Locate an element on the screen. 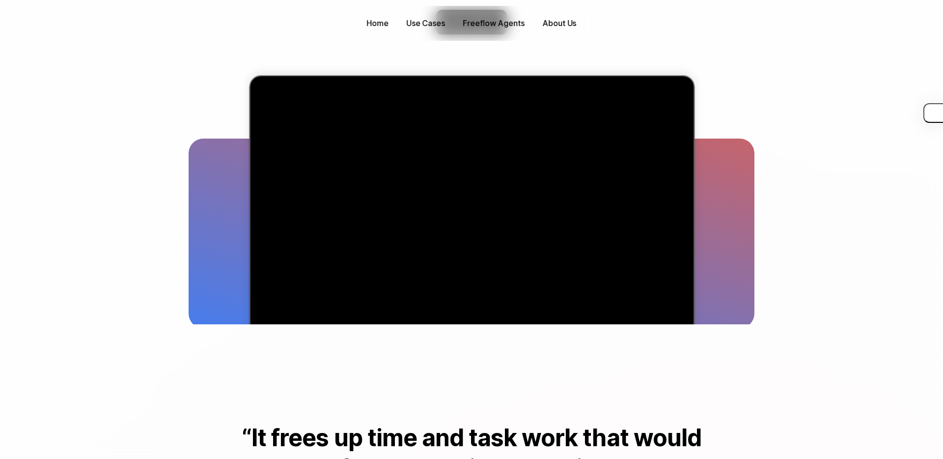 The image size is (943, 459). a: About Us is located at coordinates (559, 23).